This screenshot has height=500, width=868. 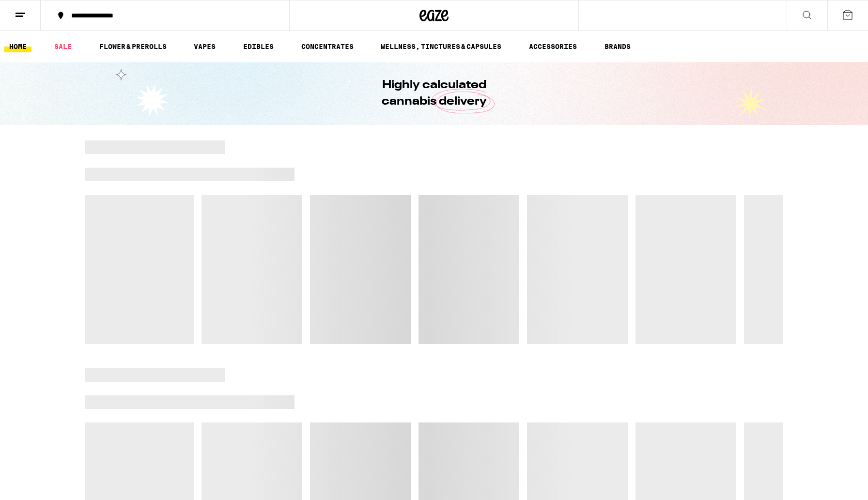 I want to click on a: SALE, so click(x=63, y=46).